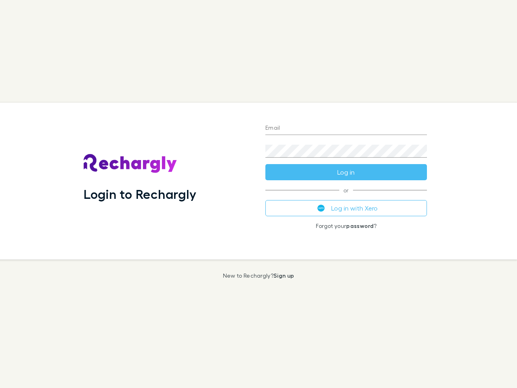 This screenshot has width=517, height=388. What do you see at coordinates (360, 225) in the screenshot?
I see `a: password` at bounding box center [360, 225].